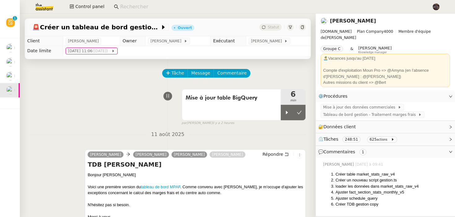  What do you see at coordinates (87, 7) in the screenshot?
I see `button: Control panel` at bounding box center [87, 7].